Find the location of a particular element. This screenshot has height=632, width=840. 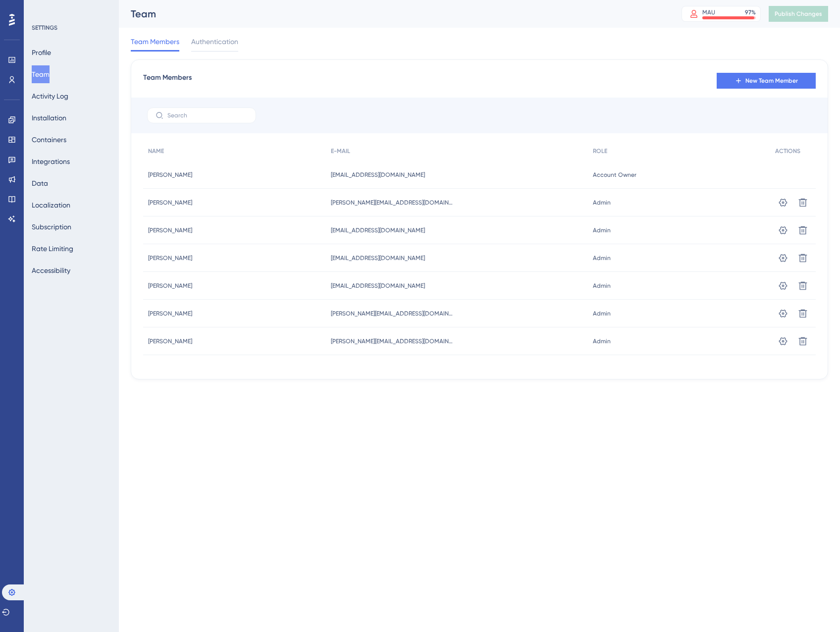

span: NAME is located at coordinates (156, 151).